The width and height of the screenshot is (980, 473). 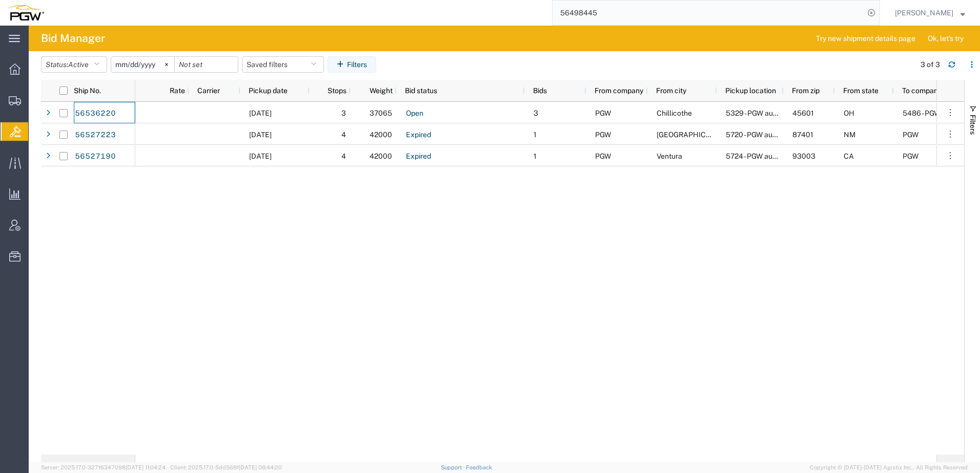 I want to click on span: Ship No., so click(x=87, y=91).